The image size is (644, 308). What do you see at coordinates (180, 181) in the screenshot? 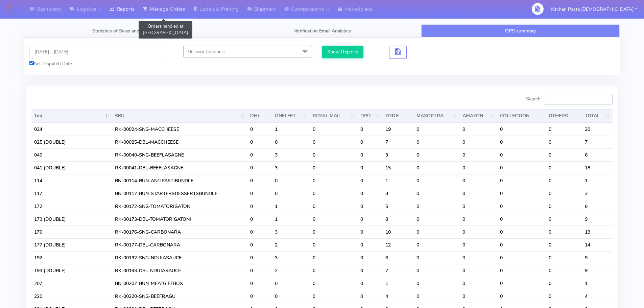
I see `td: BN-00114-BUN-ANTIPASTIBUNDLE` at bounding box center [180, 181].